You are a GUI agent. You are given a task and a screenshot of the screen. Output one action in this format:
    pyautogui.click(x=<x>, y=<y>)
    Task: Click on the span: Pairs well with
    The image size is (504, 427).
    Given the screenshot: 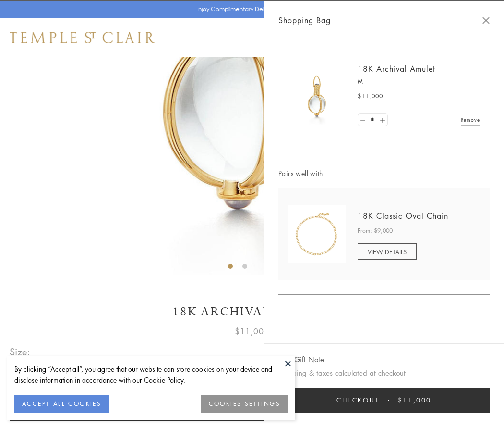 What is the action you would take?
    pyautogui.click(x=384, y=173)
    